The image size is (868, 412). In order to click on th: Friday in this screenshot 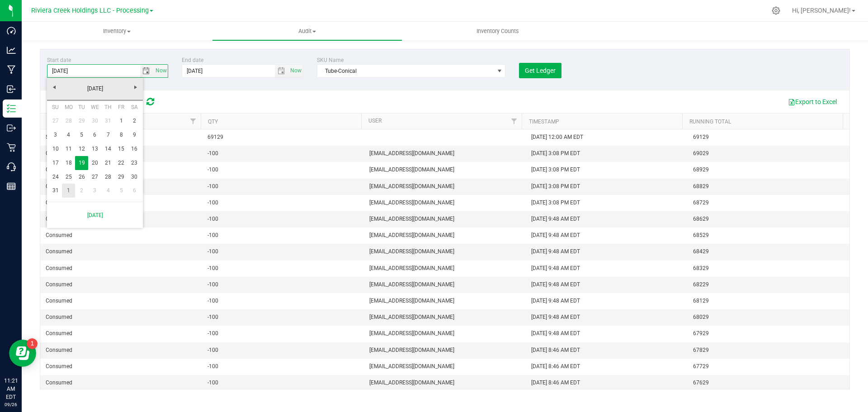, I will do `click(122, 107)`.